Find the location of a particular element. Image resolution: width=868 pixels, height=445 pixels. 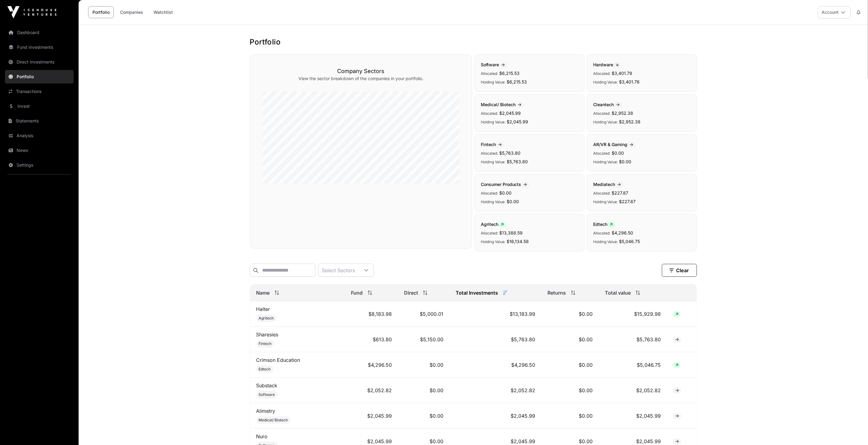

a: Companies is located at coordinates (132, 12).